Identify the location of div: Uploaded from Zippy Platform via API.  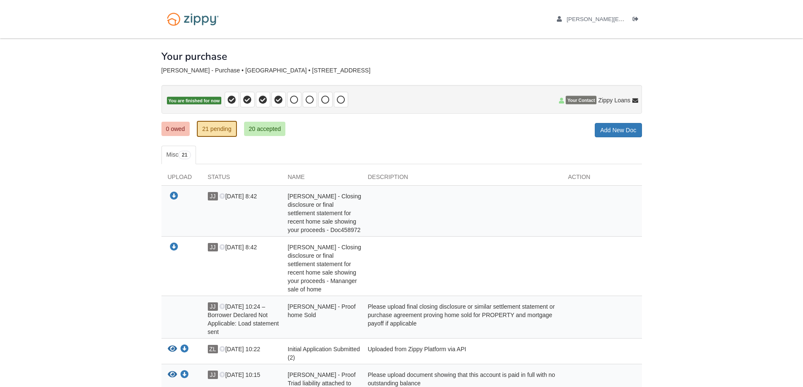
(461, 354).